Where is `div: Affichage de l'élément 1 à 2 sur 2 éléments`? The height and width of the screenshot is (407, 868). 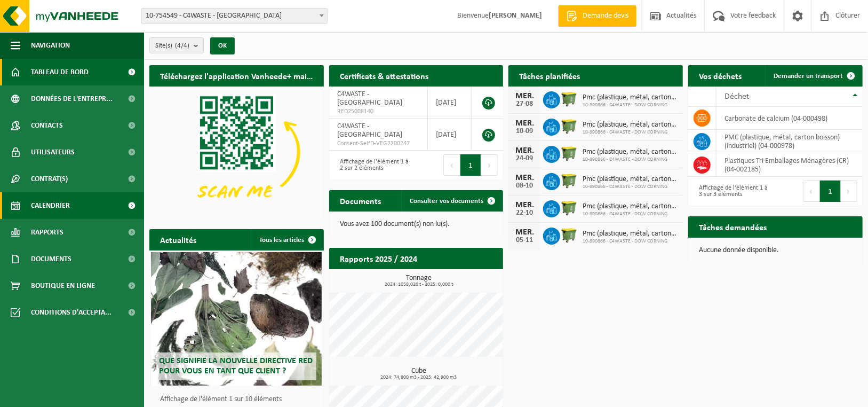
div: Affichage de l'élément 1 à 2 sur 2 éléments is located at coordinates (372, 165).